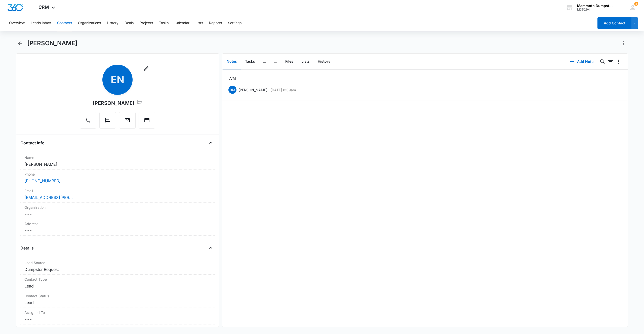 This screenshot has height=334, width=644. I want to click on button: Actions, so click(624, 43).